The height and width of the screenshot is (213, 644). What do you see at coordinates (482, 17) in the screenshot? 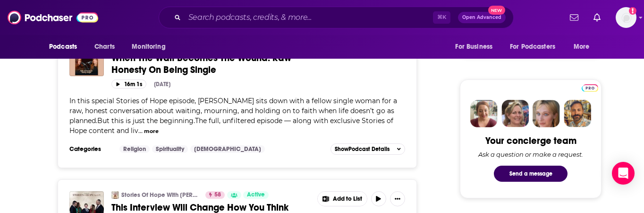
I see `button: Open AdvancedNew` at bounding box center [482, 17].